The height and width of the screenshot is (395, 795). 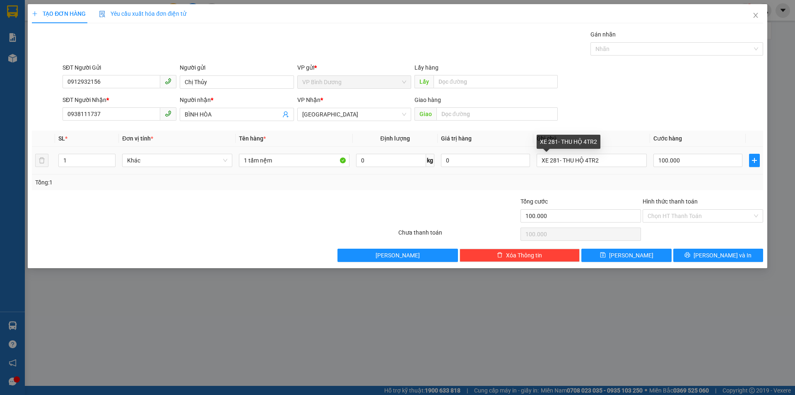 I want to click on button: deleteXóa Thông tin, so click(x=520, y=255).